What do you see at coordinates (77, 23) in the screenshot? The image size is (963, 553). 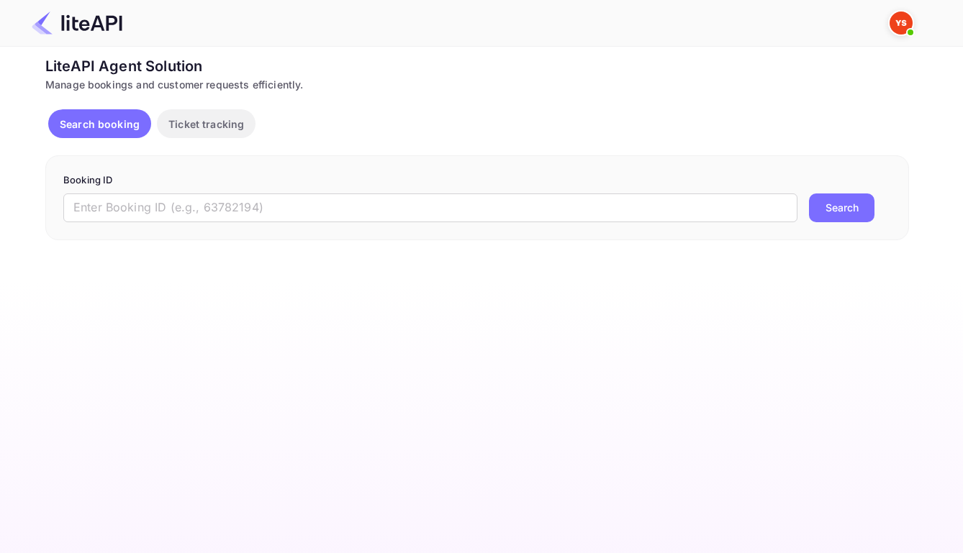 I see `img: LiteAPI Logo` at bounding box center [77, 23].